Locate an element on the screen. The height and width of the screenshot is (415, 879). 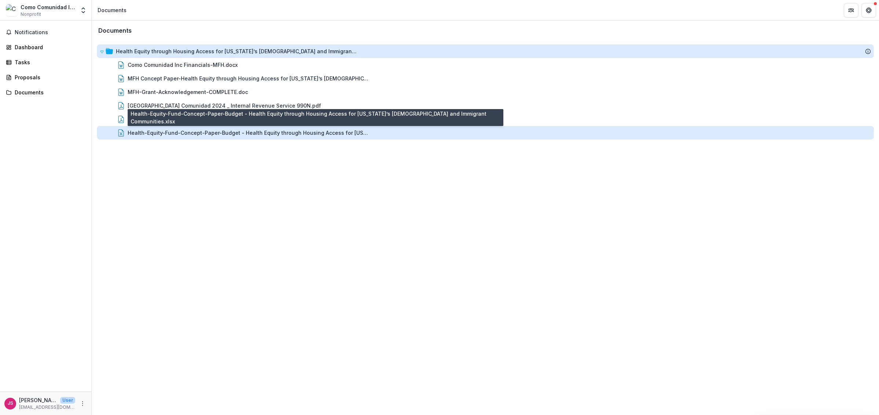
a: Dashboard is located at coordinates (46, 47).